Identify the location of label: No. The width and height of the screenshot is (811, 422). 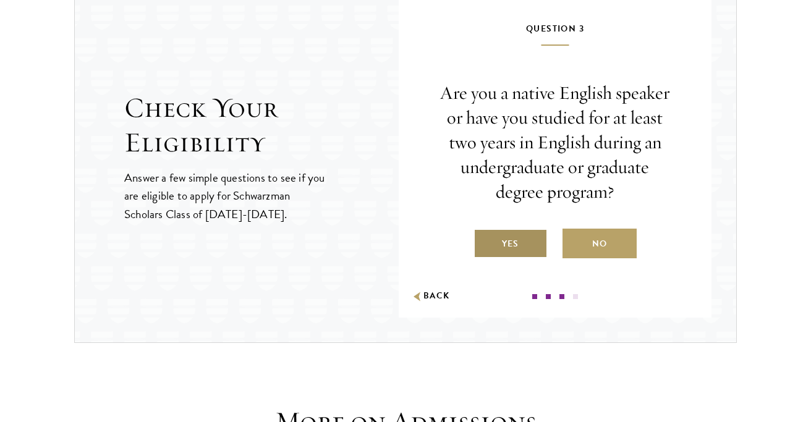
(600, 244).